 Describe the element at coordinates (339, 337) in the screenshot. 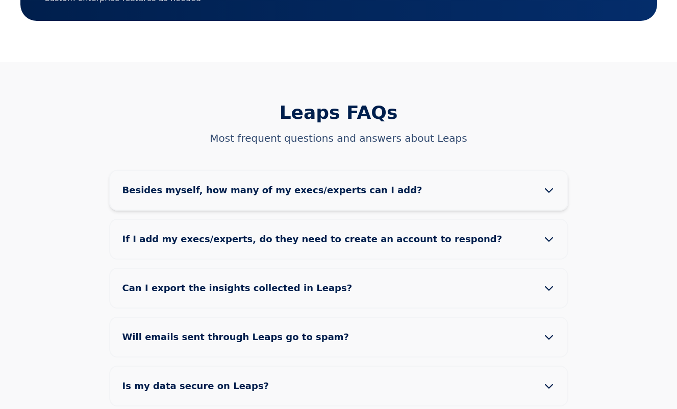

I see `button: Will emails sent through Leaps go to spam?` at that location.